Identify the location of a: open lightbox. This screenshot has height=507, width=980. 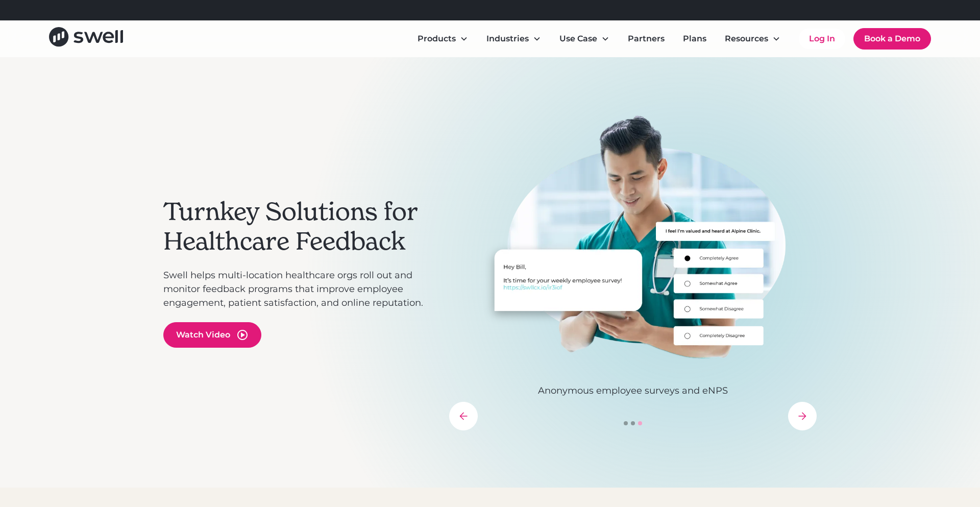
(212, 335).